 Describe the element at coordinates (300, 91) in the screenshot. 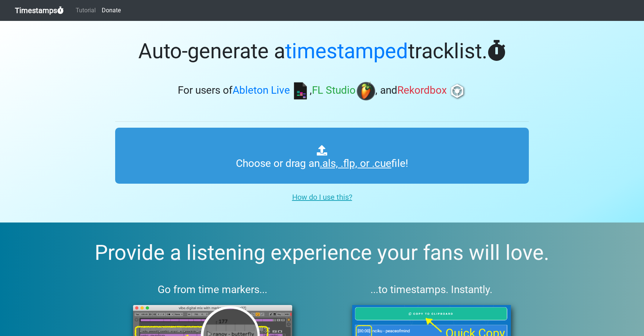

I see `img: ableton.png` at that location.